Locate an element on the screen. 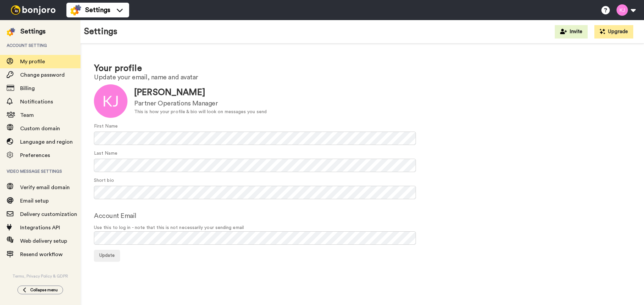 This screenshot has width=644, height=305. img: bj-logo-header-white.svg is located at coordinates (33, 10).